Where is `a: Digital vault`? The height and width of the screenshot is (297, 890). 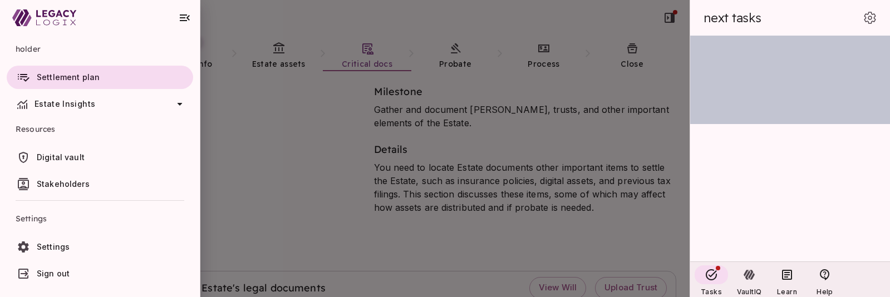 a: Digital vault is located at coordinates (100, 157).